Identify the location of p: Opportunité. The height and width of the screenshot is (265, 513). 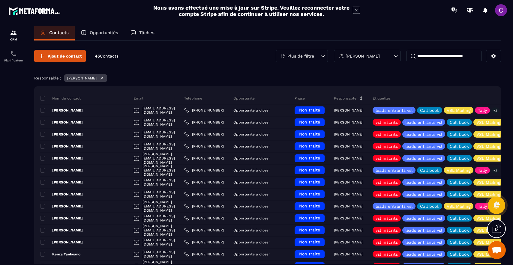
(244, 98).